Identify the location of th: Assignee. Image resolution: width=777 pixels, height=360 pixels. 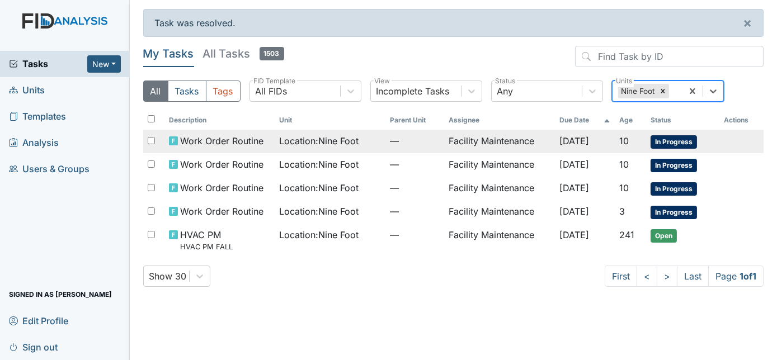
(499, 120).